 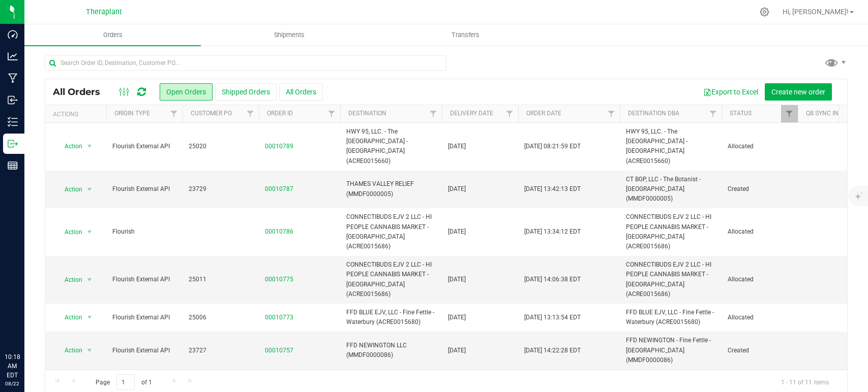 What do you see at coordinates (279, 231) in the screenshot?
I see `a: 00010786` at bounding box center [279, 231].